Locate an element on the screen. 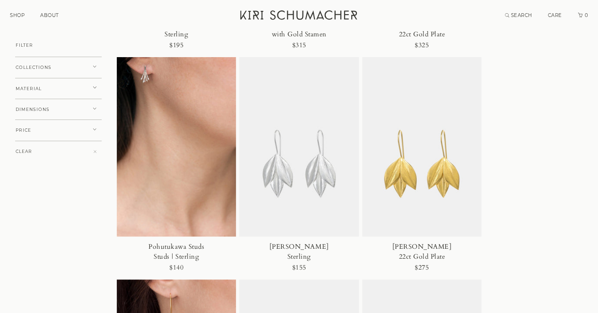 The image size is (598, 313). span: COLLECTIONS is located at coordinates (34, 68).